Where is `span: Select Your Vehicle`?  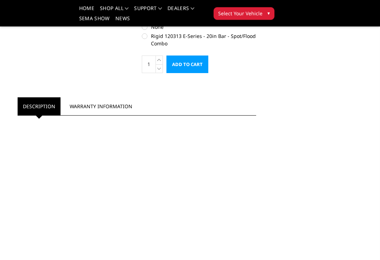
span: Select Your Vehicle is located at coordinates (240, 13).